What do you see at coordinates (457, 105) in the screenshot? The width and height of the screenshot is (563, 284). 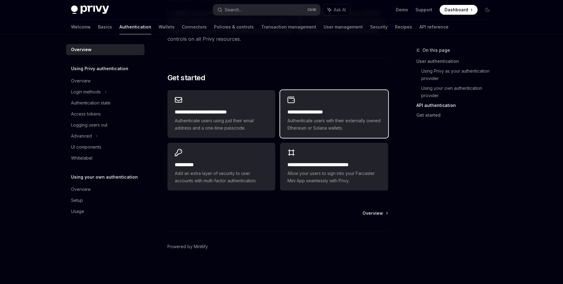 I see `a: API authentication` at bounding box center [457, 105].